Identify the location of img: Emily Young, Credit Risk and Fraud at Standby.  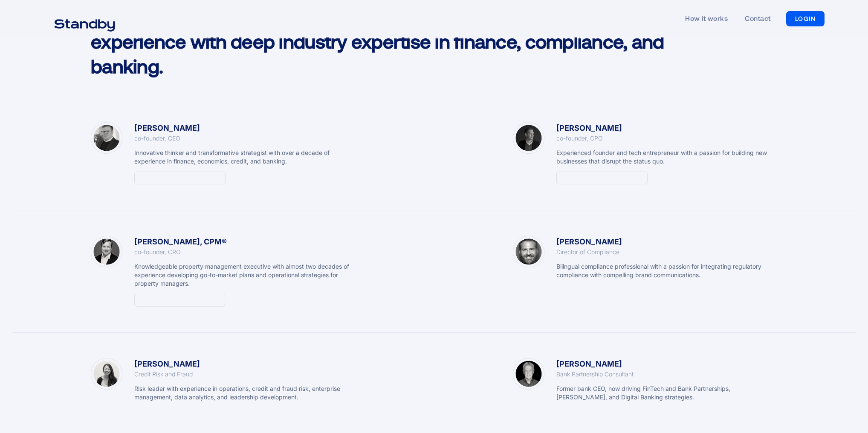
(107, 374).